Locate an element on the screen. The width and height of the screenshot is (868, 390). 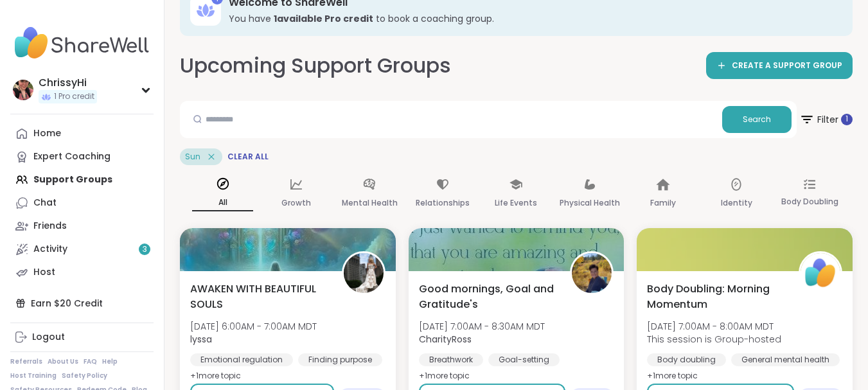
span: Body Doubling: Morning Momentum is located at coordinates (715, 297).